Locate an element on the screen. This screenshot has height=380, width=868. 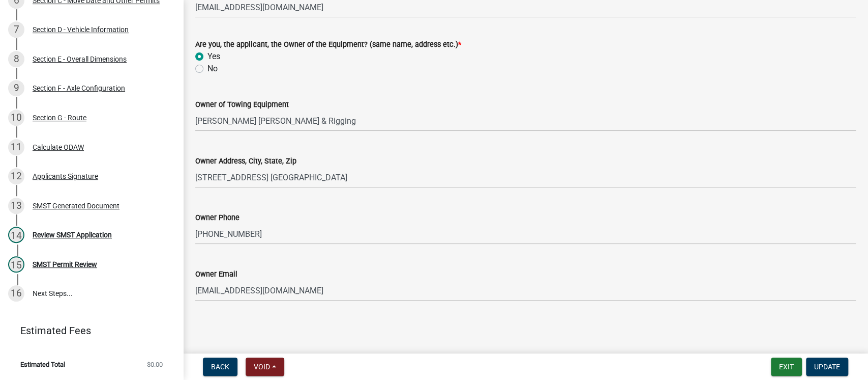
div: Section E - Overall Dimensions is located at coordinates (80, 59).